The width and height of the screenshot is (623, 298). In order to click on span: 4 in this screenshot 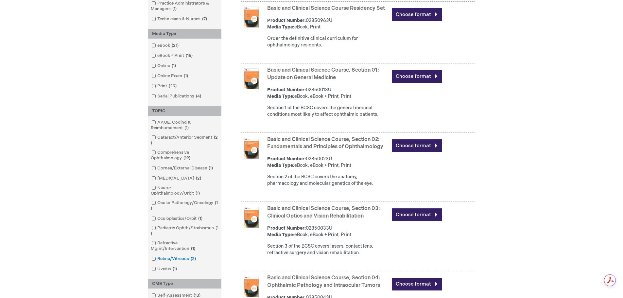, I will do `click(198, 96)`.